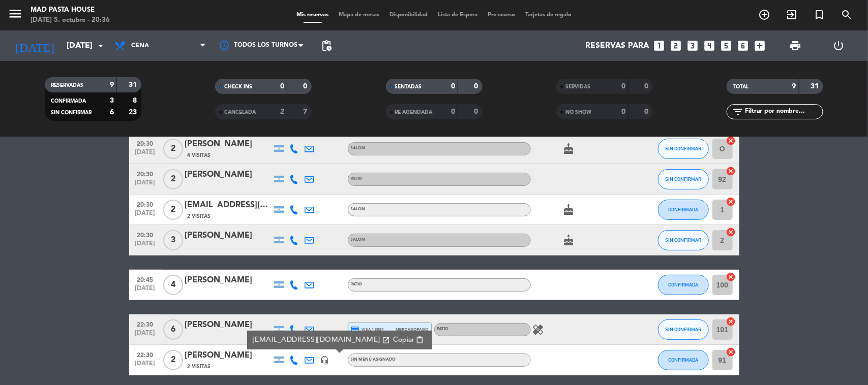  Describe the element at coordinates (819, 15) in the screenshot. I see `i: turned_in_not` at that location.